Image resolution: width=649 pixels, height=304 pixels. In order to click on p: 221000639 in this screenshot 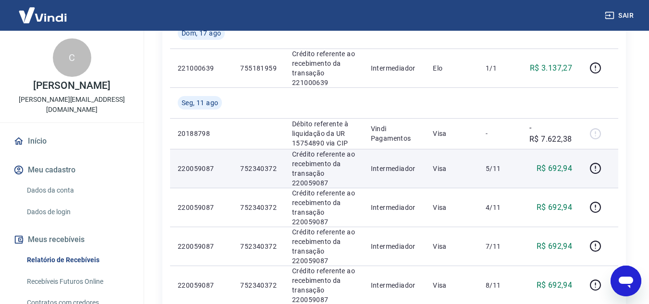, I will do `click(201, 68)`.